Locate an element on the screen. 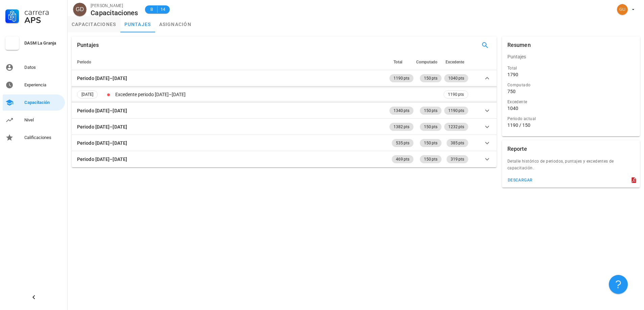 This screenshot has height=310, width=644. div: APS is located at coordinates (43, 20).